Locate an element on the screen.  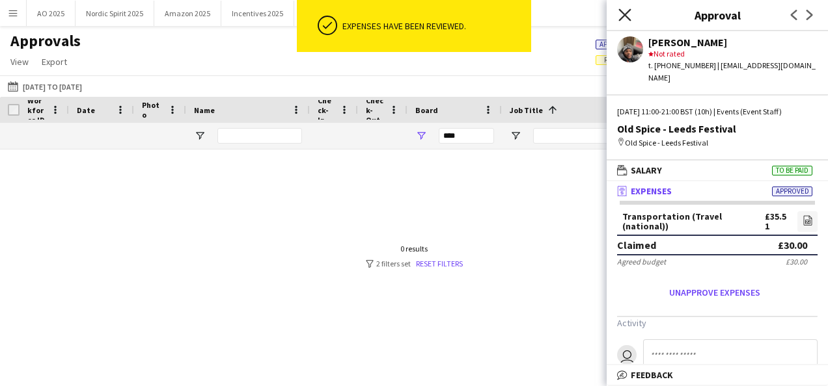
div: 2 filters set is located at coordinates (414, 264).